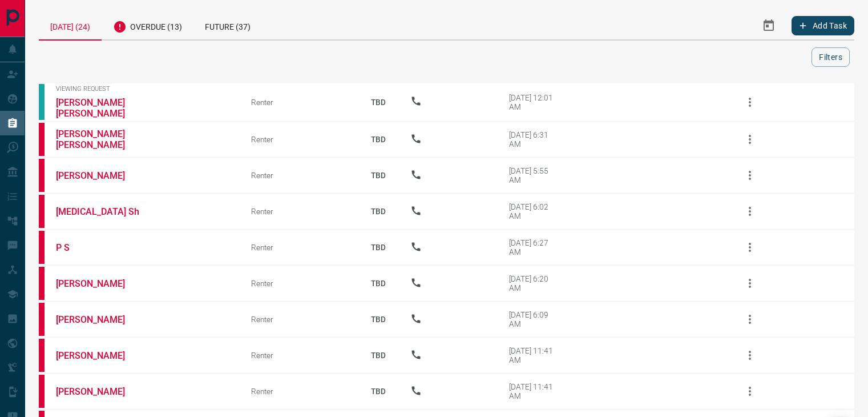 The height and width of the screenshot is (417, 868). I want to click on div: Overdue (13), so click(147, 25).